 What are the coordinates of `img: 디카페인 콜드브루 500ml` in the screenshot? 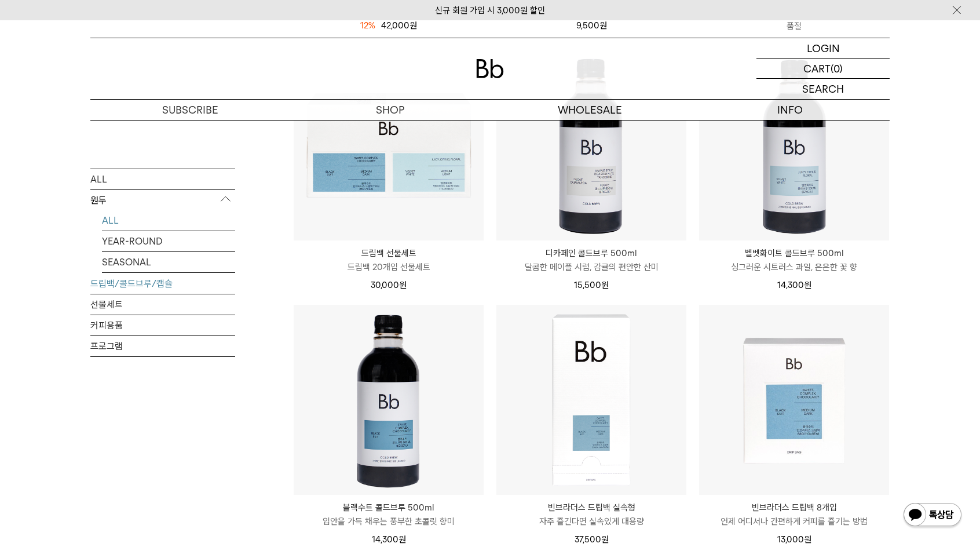 It's located at (591, 146).